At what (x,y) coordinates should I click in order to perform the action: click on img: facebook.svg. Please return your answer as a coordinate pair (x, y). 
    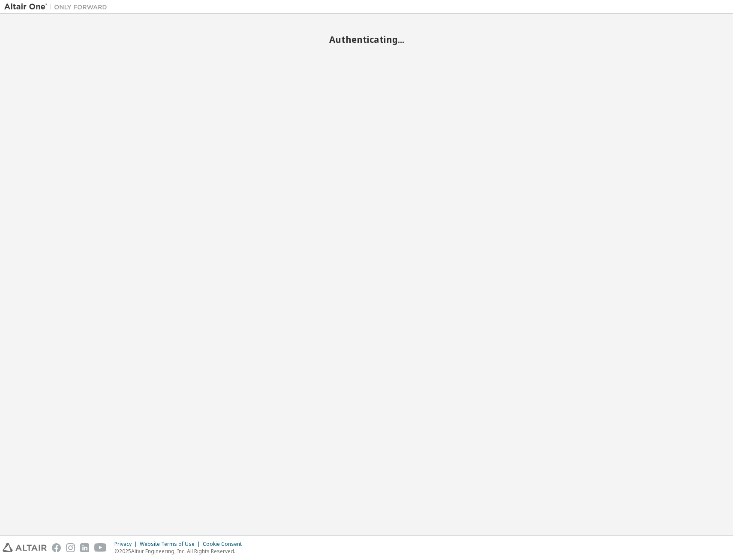
    Looking at the image, I should click on (56, 547).